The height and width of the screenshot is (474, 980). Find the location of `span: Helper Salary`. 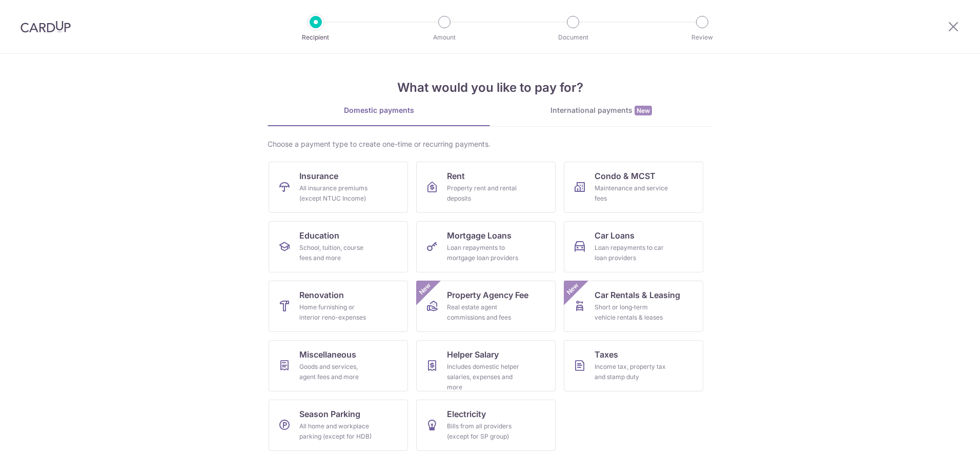

span: Helper Salary is located at coordinates (473, 355).